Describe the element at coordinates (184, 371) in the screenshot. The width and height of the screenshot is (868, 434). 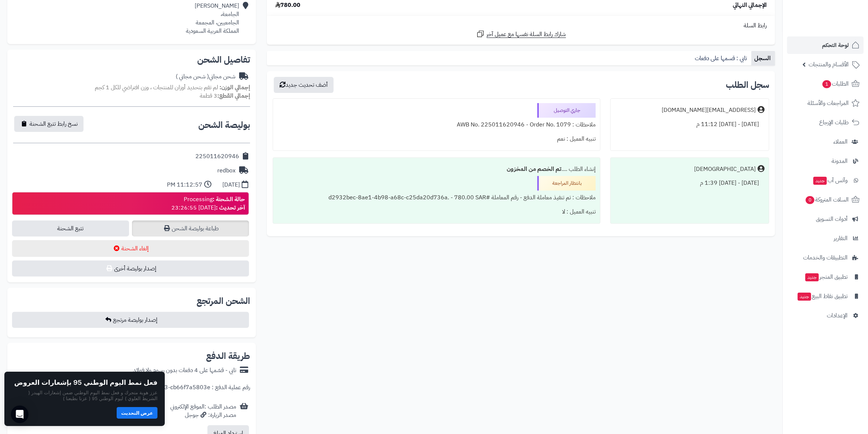
I see `div: تابي - قسّمها على 4 دفعات بدون رسوم ولا فوائد` at that location.